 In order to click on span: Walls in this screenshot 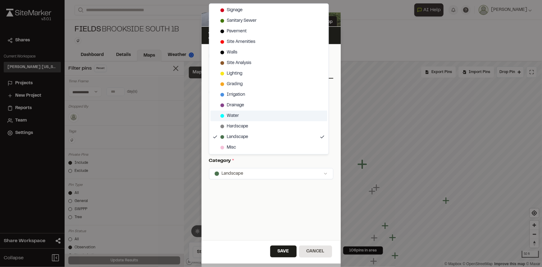, I will do `click(232, 52)`.